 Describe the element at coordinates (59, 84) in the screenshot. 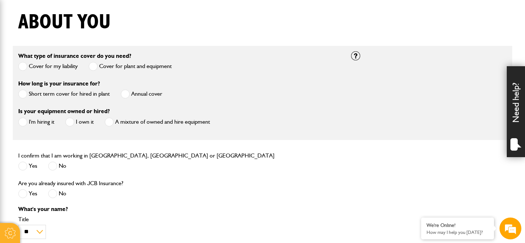

I see `label: How long is your insurance for?` at that location.